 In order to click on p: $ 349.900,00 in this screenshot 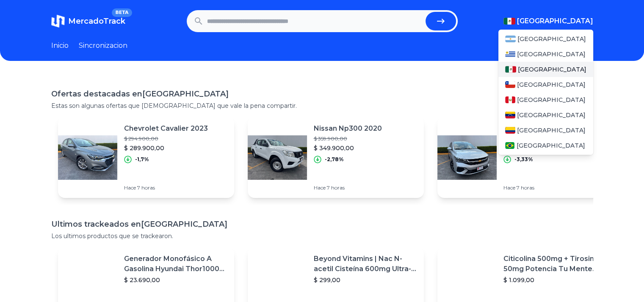, I will do `click(347, 148)`.